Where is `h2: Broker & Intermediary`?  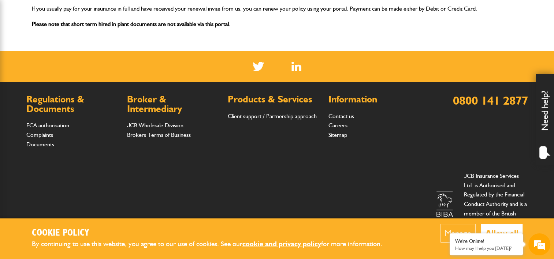 h2: Broker & Intermediary is located at coordinates (174, 104).